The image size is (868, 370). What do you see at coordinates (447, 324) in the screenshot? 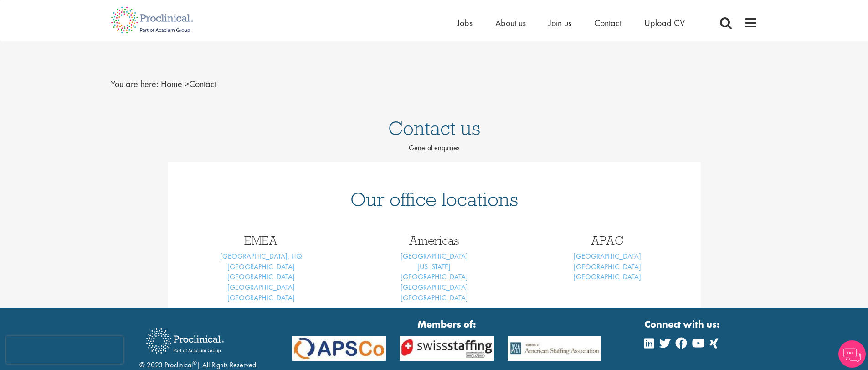
I see `strong: Members of:` at bounding box center [447, 324].